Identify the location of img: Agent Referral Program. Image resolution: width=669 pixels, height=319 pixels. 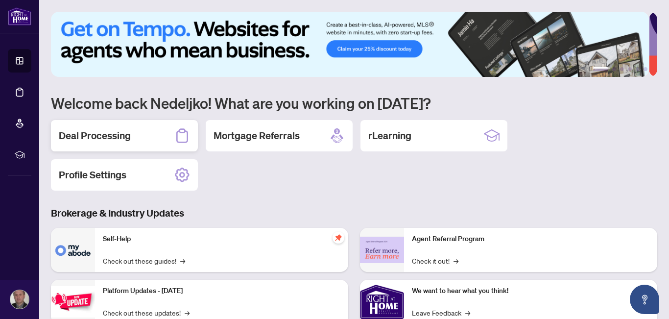
(382, 250).